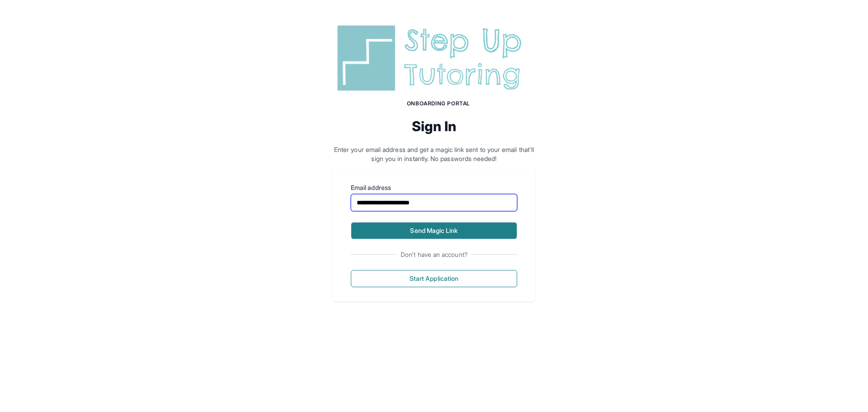  Describe the element at coordinates (434, 255) in the screenshot. I see `span: Don't have an account?` at that location.